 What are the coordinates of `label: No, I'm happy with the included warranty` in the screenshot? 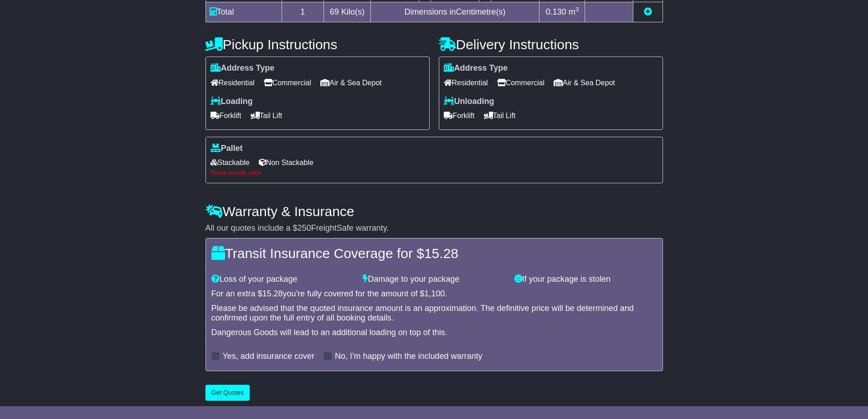 It's located at (409, 356).